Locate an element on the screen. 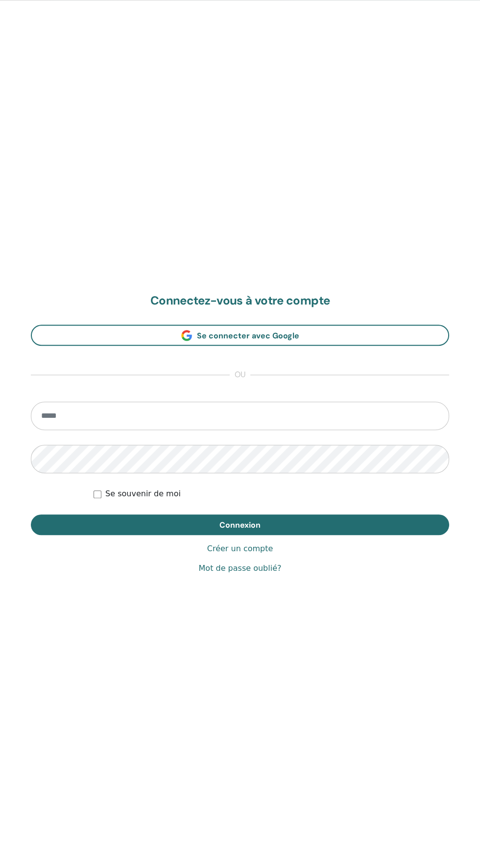 The width and height of the screenshot is (480, 868). a: Mot de passe oublié? is located at coordinates (240, 569).